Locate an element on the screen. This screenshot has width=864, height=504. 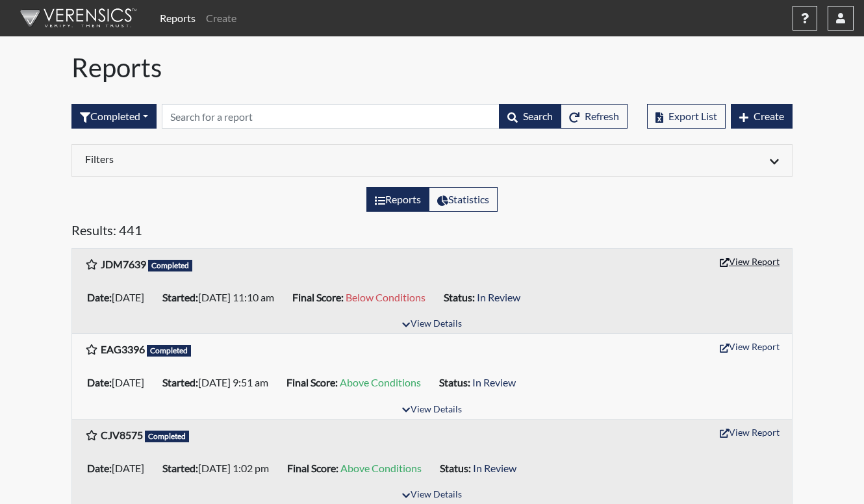
b: JDM7639 is located at coordinates (123, 264).